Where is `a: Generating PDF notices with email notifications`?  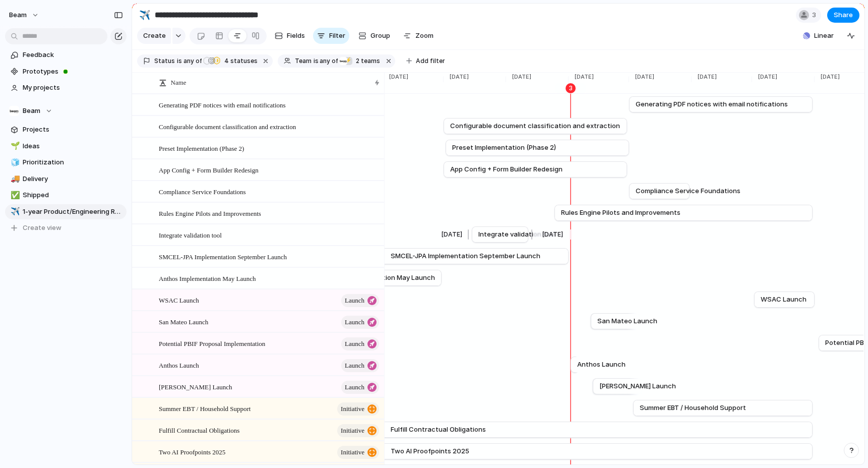
a: Generating PDF notices with email notifications is located at coordinates (721, 104).